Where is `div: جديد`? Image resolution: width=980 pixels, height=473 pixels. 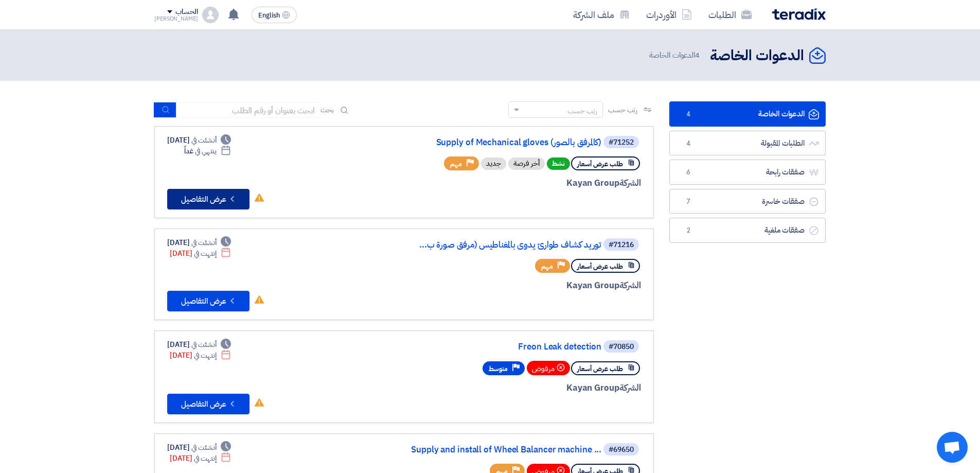 div: جديد is located at coordinates (493, 164).